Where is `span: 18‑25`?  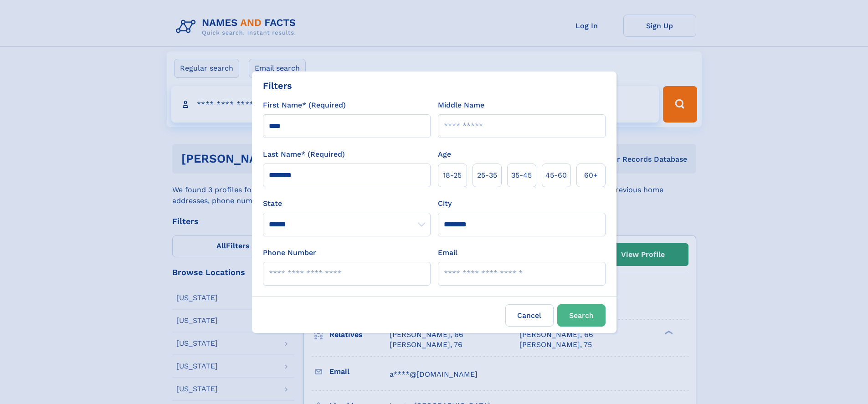
span: 18‑25 is located at coordinates (452, 176).